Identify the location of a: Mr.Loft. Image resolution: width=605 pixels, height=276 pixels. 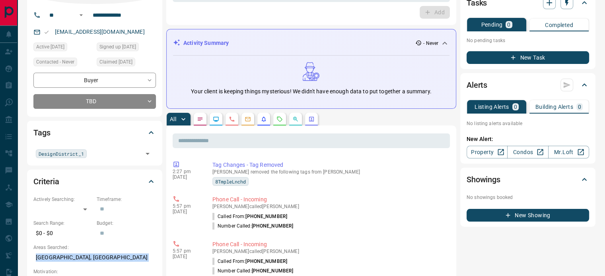
(568, 152).